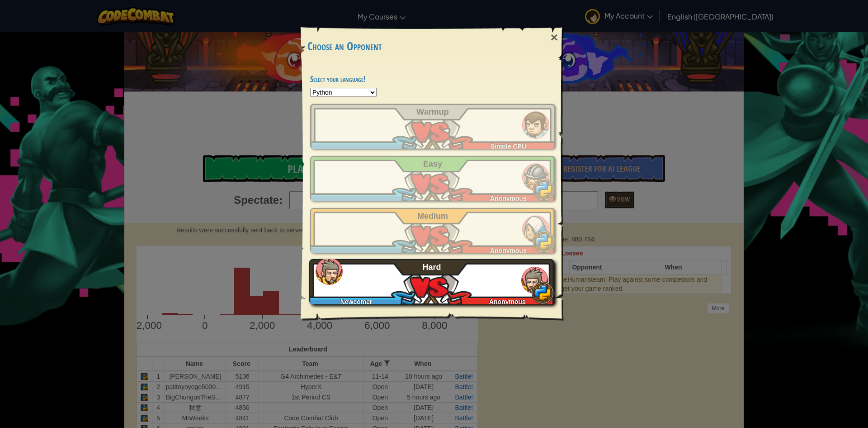 The height and width of the screenshot is (428, 868). Describe the element at coordinates (433, 216) in the screenshot. I see `span: Medium` at that location.